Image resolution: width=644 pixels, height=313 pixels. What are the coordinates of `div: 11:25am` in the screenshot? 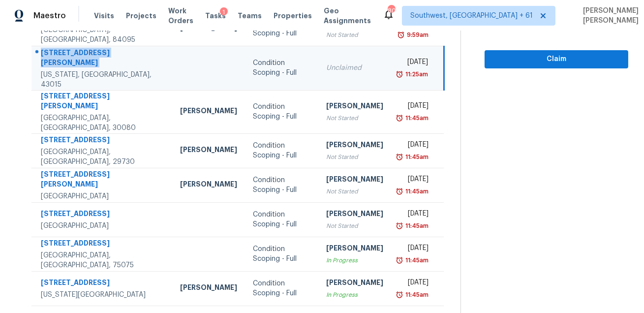 It's located at (416, 74).